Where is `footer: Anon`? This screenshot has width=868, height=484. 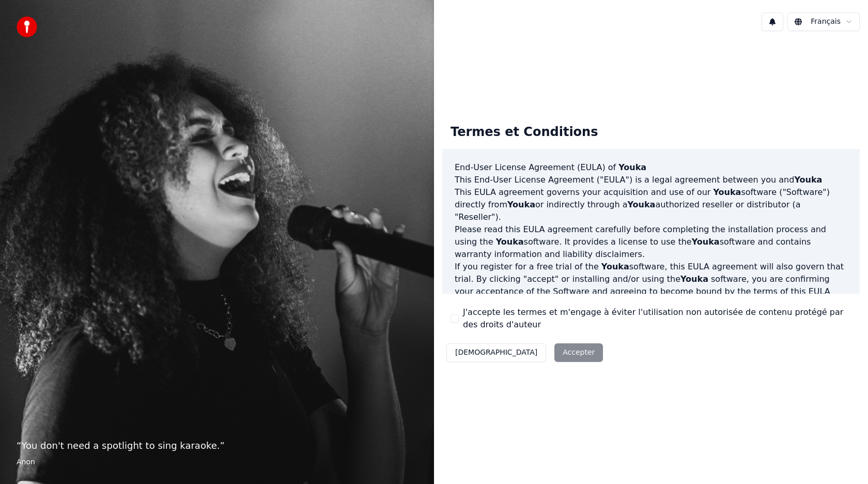 footer: Anon is located at coordinates (217, 463).